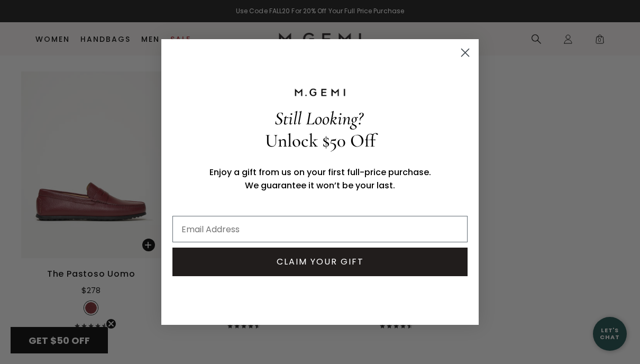  What do you see at coordinates (320, 93) in the screenshot?
I see `img: M.GEMI` at bounding box center [320, 93].